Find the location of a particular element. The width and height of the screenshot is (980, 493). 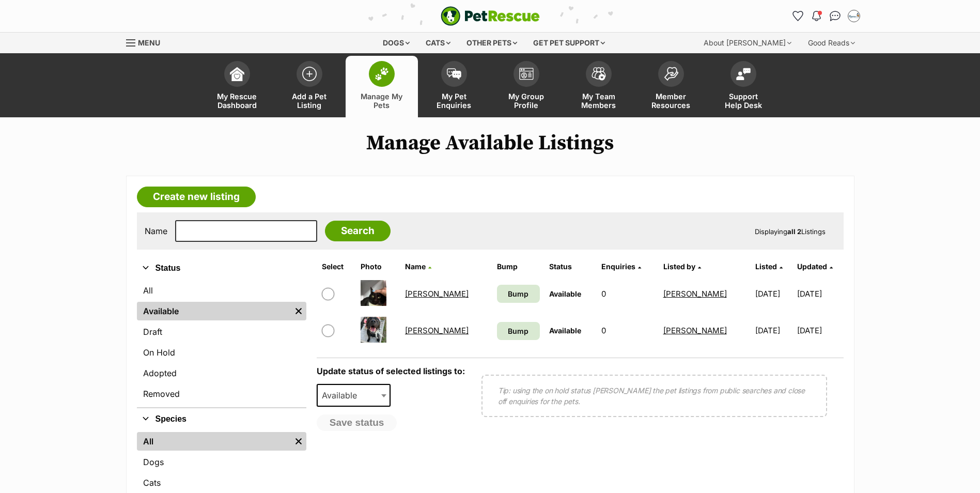

a: Member Resources is located at coordinates (671, 87).